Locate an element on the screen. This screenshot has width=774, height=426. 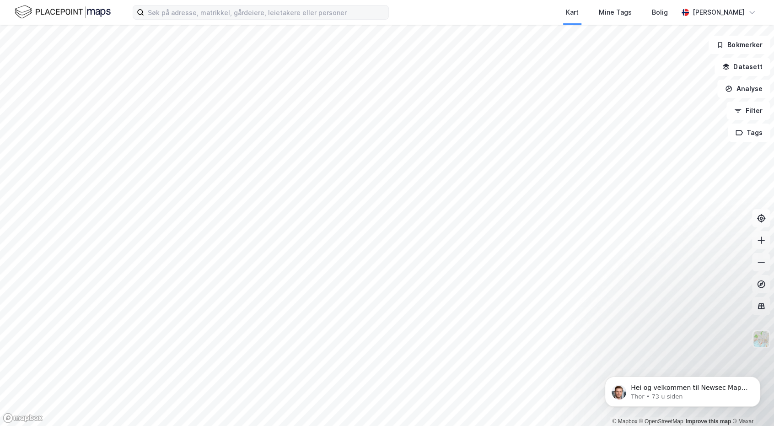
p: Message from Thor, sent 73 u siden is located at coordinates (99, 39).